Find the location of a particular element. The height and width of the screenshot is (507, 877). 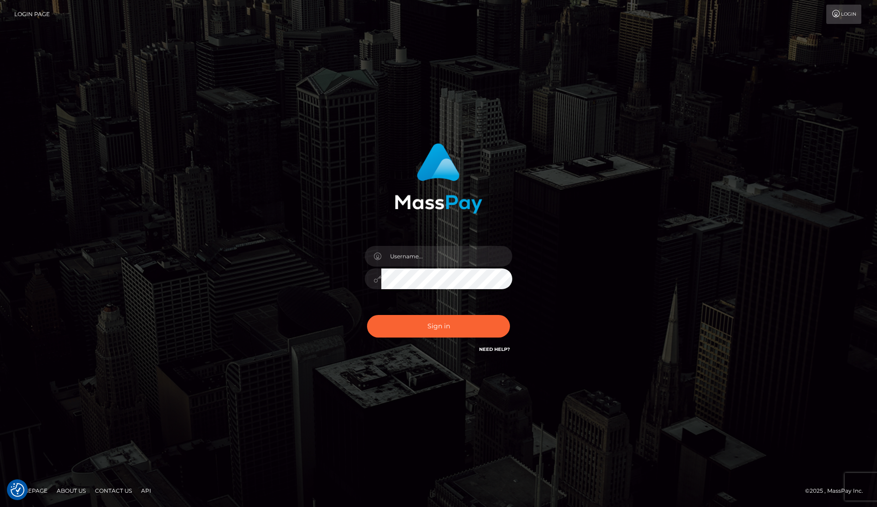

a: Homepage is located at coordinates (30, 491).